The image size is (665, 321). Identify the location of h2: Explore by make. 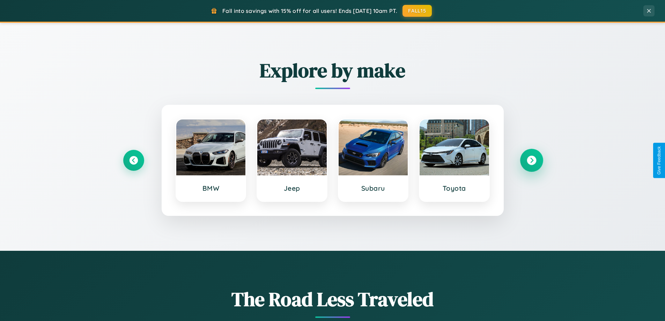
(333, 70).